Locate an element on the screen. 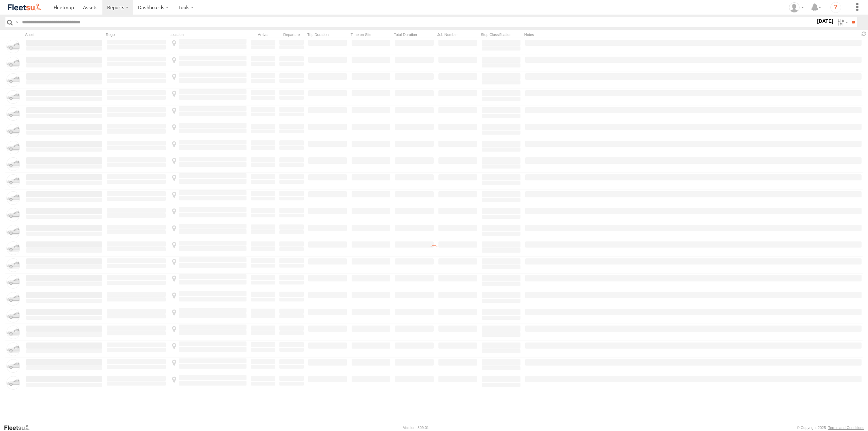  div: Time on Site is located at coordinates (371, 35).